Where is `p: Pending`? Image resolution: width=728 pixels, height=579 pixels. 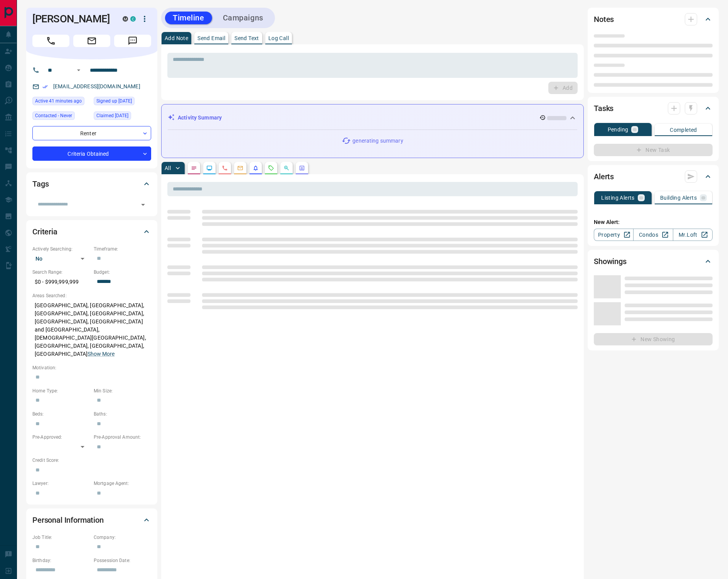
p: Pending is located at coordinates (619, 129).